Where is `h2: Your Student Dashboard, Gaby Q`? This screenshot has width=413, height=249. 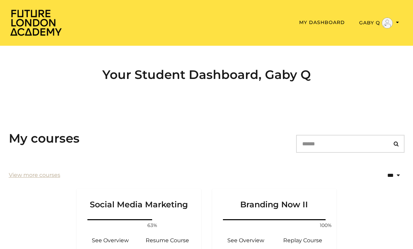 h2: Your Student Dashboard, Gaby Q is located at coordinates (207, 75).